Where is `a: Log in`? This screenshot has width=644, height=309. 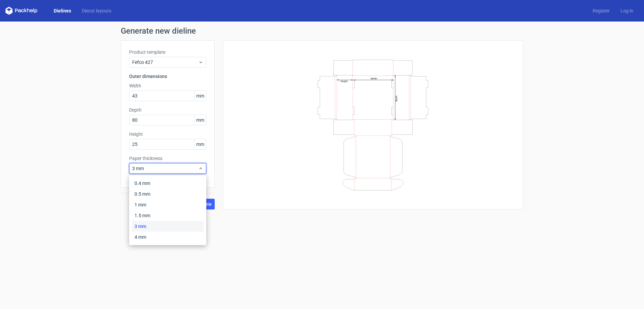 a: Log in is located at coordinates (627, 11).